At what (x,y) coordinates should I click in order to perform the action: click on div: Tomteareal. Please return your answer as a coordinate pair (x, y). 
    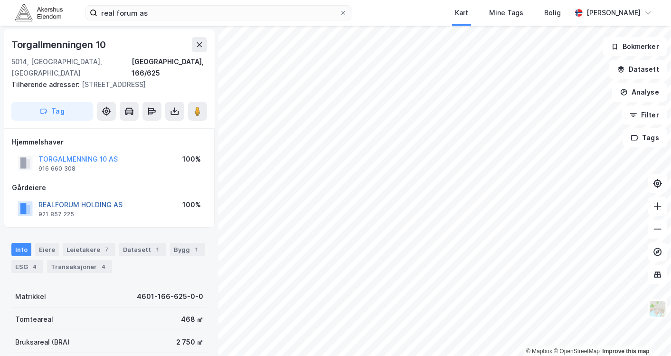
    Looking at the image, I should click on (34, 319).